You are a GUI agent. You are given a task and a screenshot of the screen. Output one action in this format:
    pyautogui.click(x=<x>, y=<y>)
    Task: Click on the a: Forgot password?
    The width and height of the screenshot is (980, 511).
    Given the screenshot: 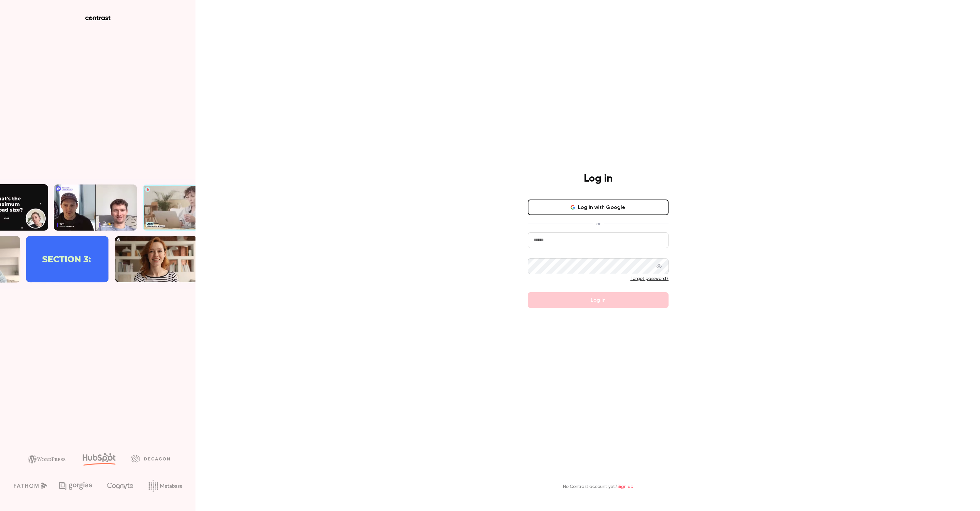 What is the action you would take?
    pyautogui.click(x=649, y=279)
    